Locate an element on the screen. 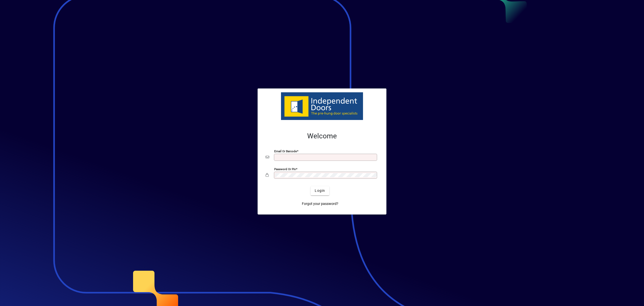  h2: Welcome is located at coordinates (322, 136).